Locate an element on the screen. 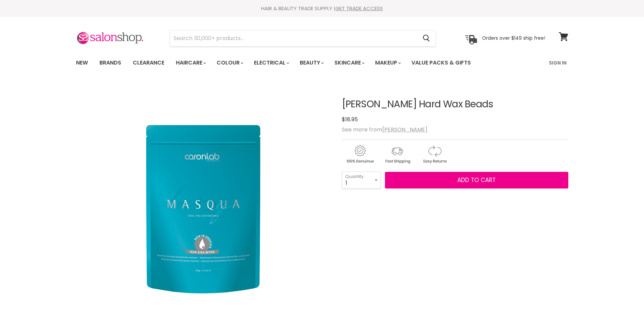 This screenshot has width=644, height=324. a: New is located at coordinates (82, 63).